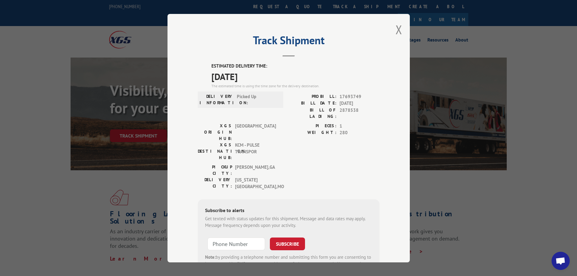 The height and width of the screenshot is (276, 577). I want to click on label: WEIGHT:, so click(313, 133).